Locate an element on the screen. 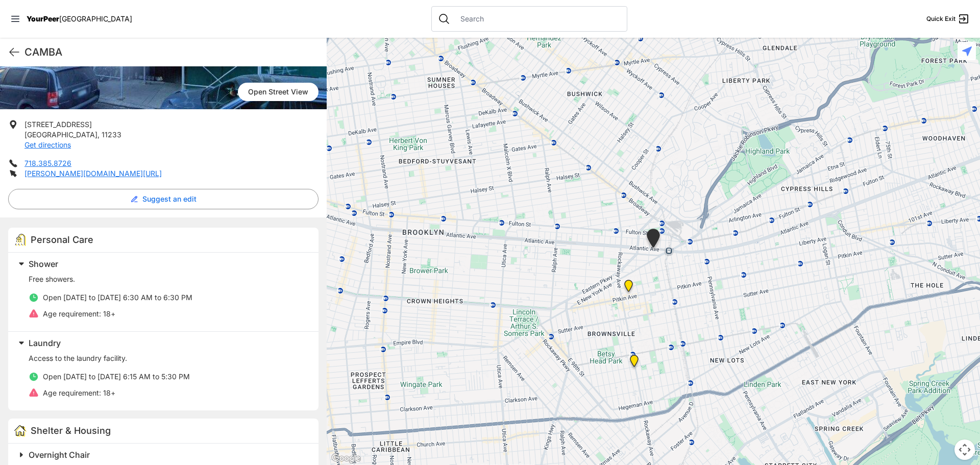 The height and width of the screenshot is (465, 980). button: Map camera controls is located at coordinates (964, 449).